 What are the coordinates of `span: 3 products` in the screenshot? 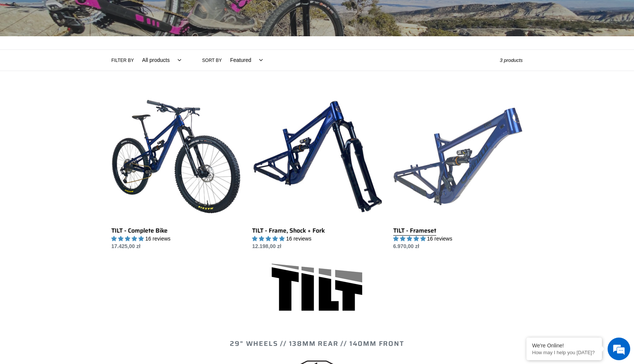 It's located at (511, 60).